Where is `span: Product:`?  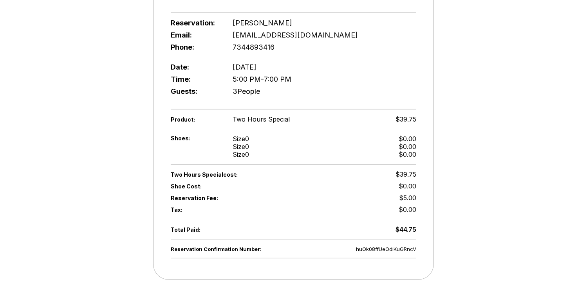
span: Product: is located at coordinates (195, 119).